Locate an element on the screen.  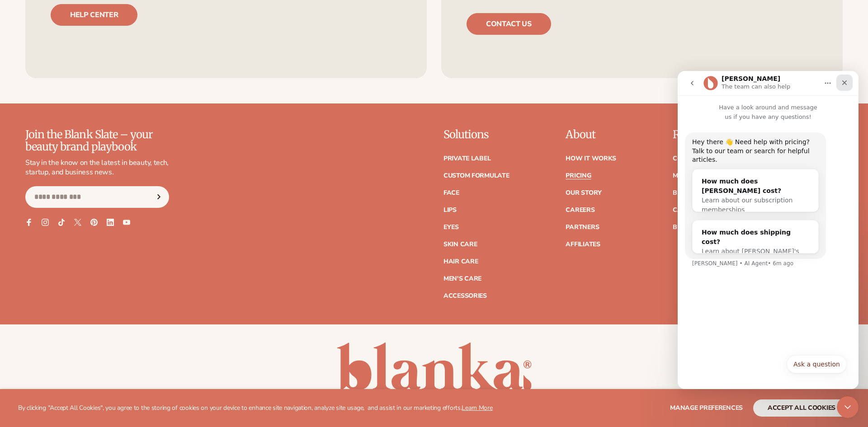
p: Solutions is located at coordinates (476, 135).